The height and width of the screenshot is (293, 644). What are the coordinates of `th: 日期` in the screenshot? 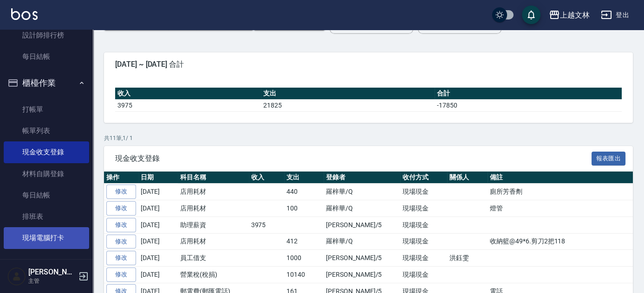 It's located at (158, 177).